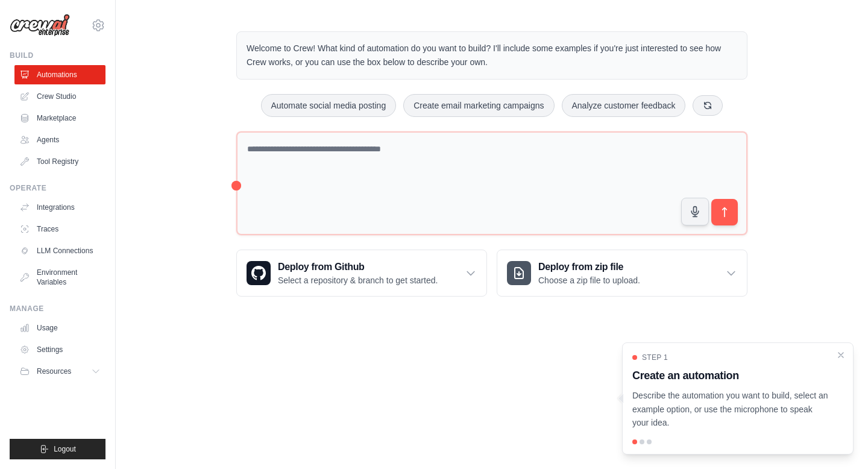 The width and height of the screenshot is (868, 469). I want to click on span: Resources, so click(54, 371).